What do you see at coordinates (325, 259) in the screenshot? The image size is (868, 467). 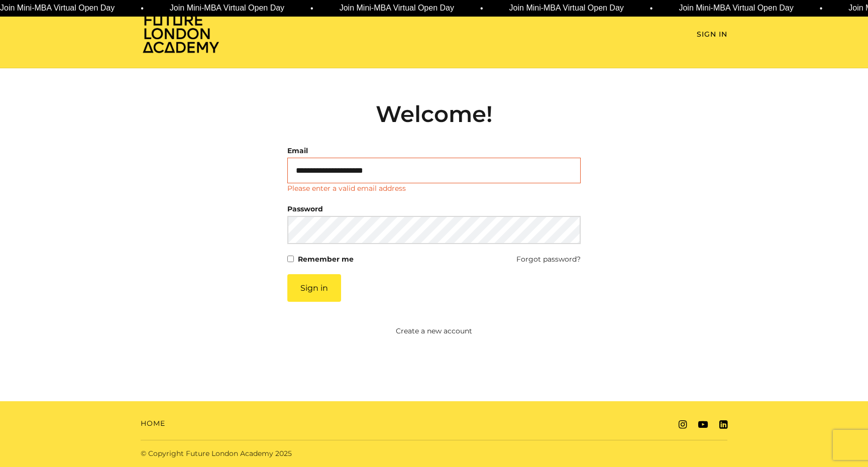 I see `label: Remember me` at bounding box center [325, 259].